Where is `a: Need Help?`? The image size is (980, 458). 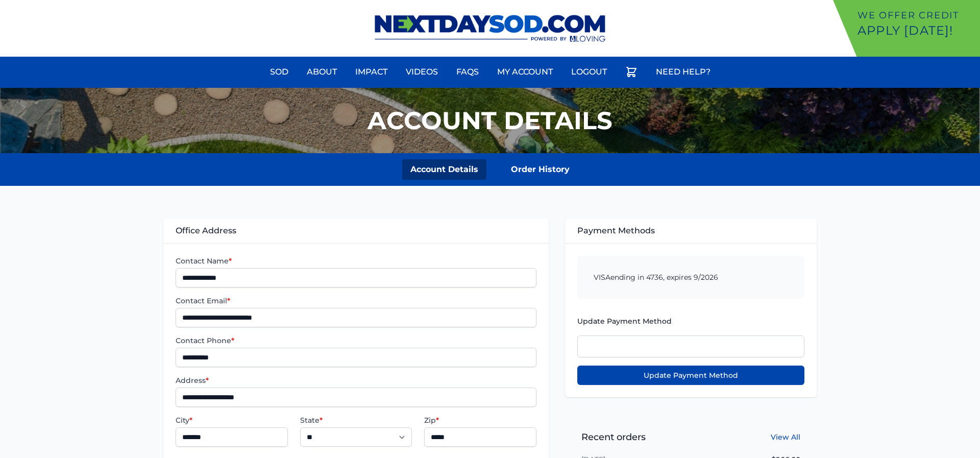 a: Need Help? is located at coordinates (683, 72).